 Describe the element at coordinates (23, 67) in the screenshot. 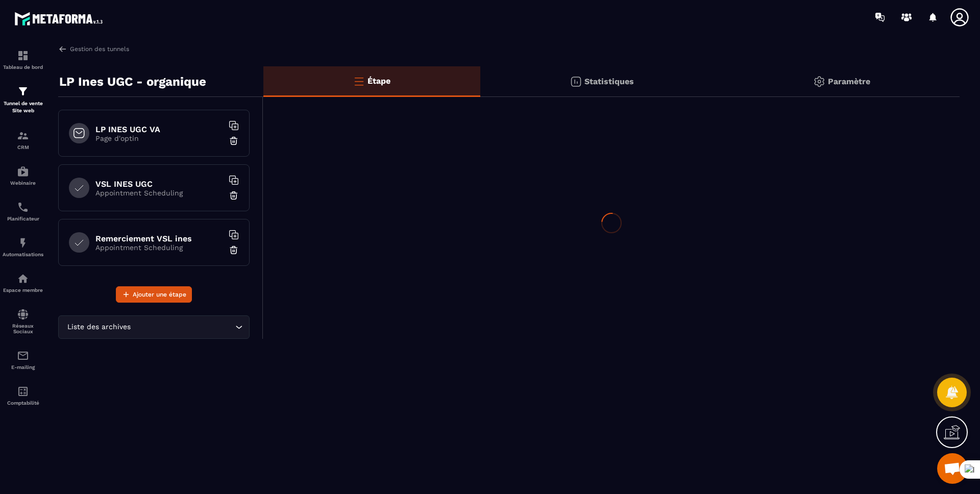

I see `p: Tableau de bord` at that location.